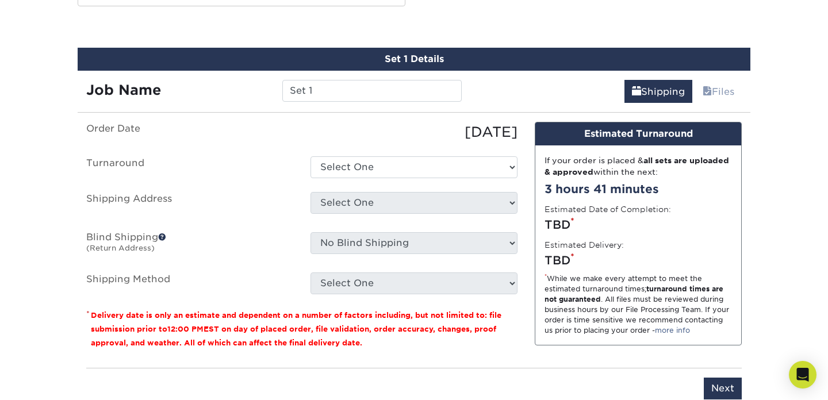  I want to click on div: If your order is placed & within the next:, so click(638, 166).